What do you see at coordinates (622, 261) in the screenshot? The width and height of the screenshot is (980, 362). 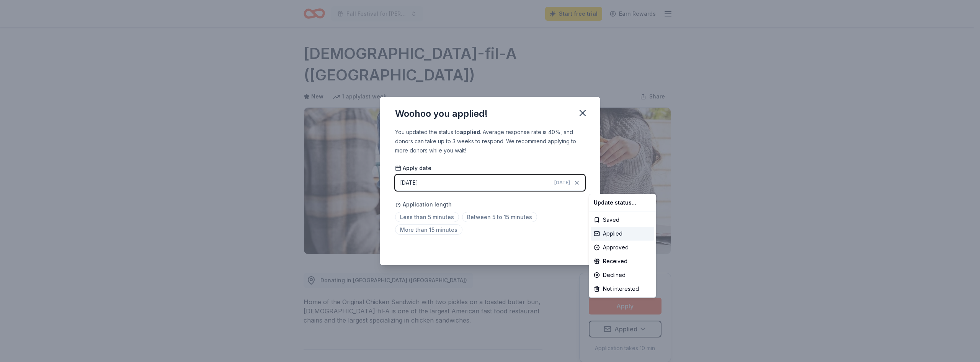 I see `div: Received` at bounding box center [622, 261].